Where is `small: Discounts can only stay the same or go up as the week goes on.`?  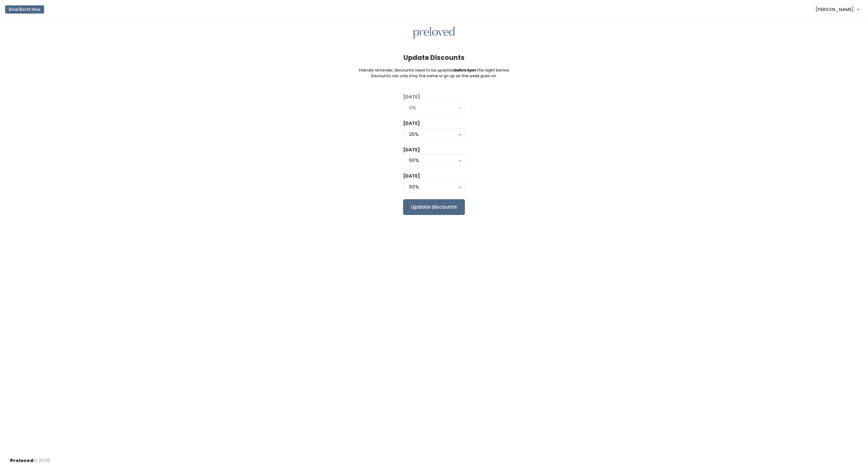
small: Discounts can only stay the same or go up as the week goes on. is located at coordinates (434, 76).